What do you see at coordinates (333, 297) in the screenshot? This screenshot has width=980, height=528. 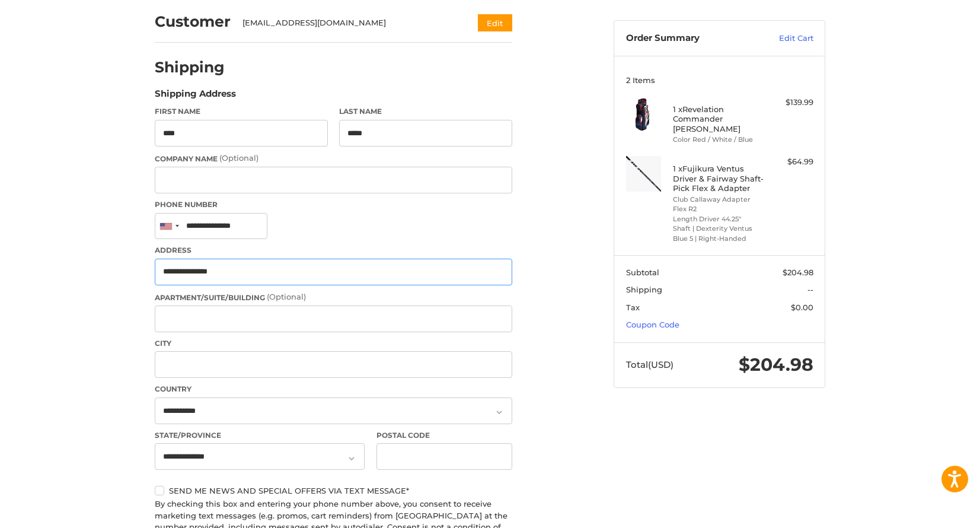 I see `label: Apartment/Suite/Building` at bounding box center [333, 297].